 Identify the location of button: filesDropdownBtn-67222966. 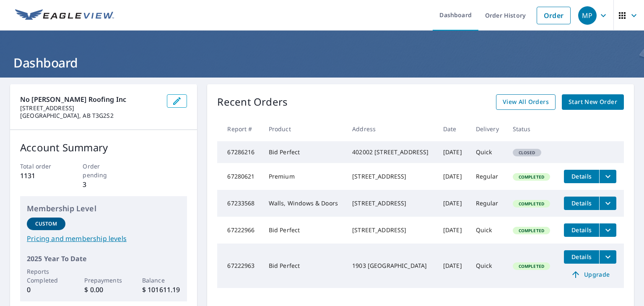
(608, 230).